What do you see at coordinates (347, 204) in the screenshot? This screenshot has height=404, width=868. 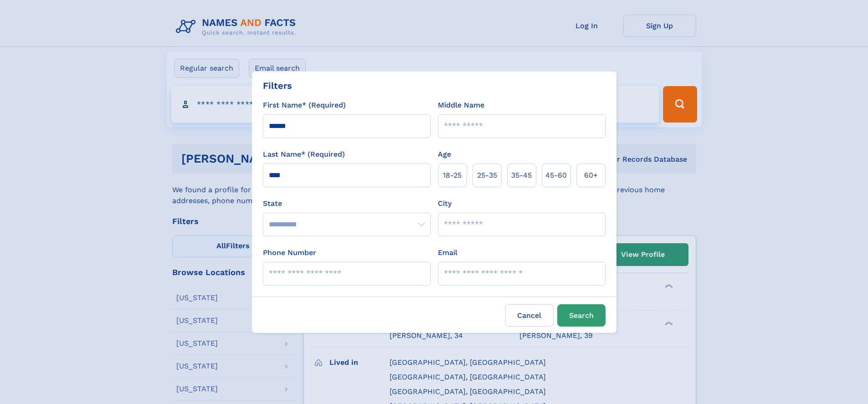 I see `label: State` at bounding box center [347, 204].